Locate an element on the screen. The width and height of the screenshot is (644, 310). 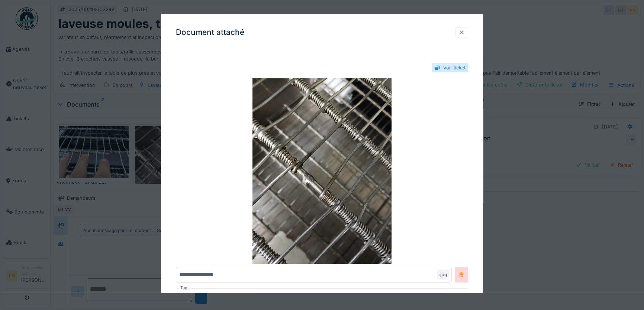
div: .jpg is located at coordinates (443, 274).